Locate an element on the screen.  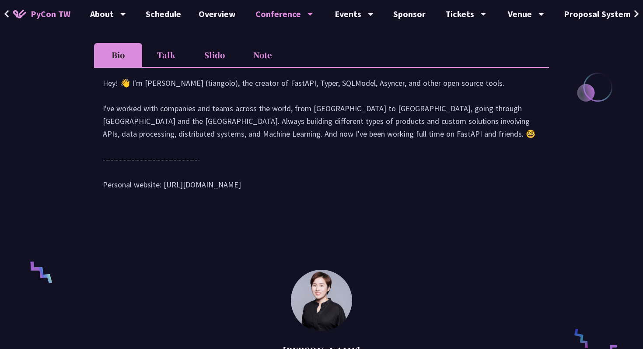
li: Note is located at coordinates (262, 55).